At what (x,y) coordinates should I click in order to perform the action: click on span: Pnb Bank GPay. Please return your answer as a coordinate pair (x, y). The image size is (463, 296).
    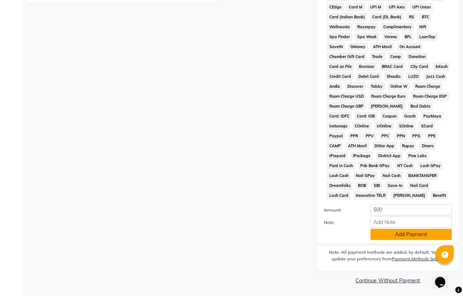
    Looking at the image, I should click on (375, 166).